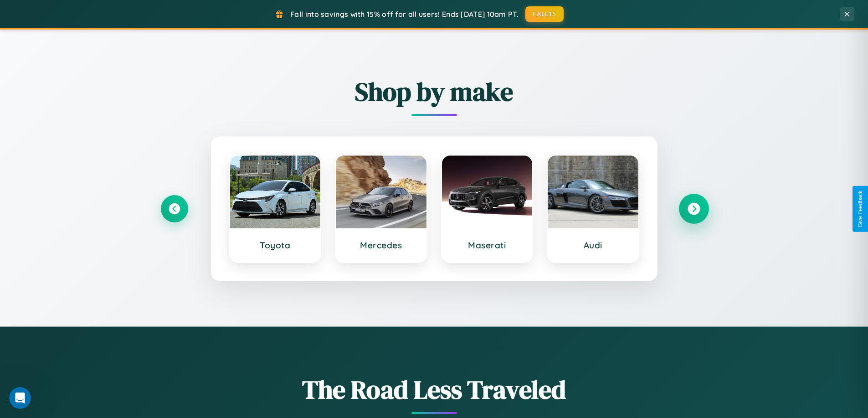 The width and height of the screenshot is (868, 418). I want to click on h1: The Road Less Traveled, so click(434, 389).